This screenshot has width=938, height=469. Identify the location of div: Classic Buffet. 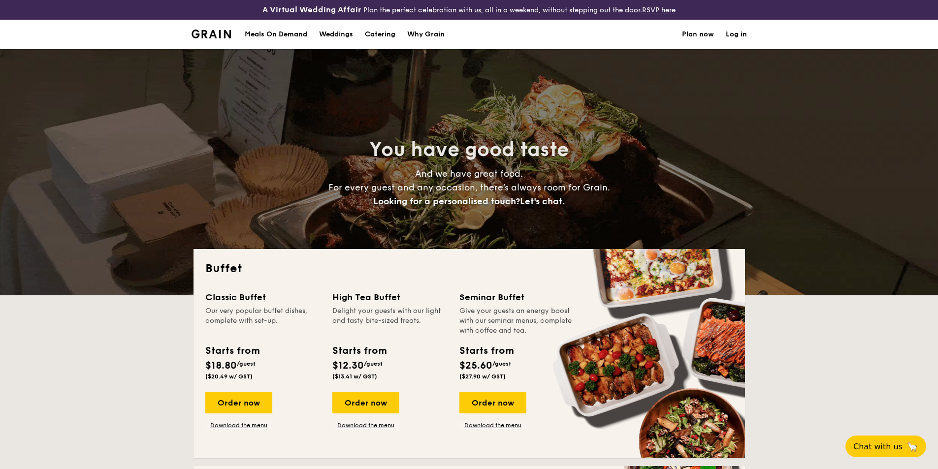
(263, 297).